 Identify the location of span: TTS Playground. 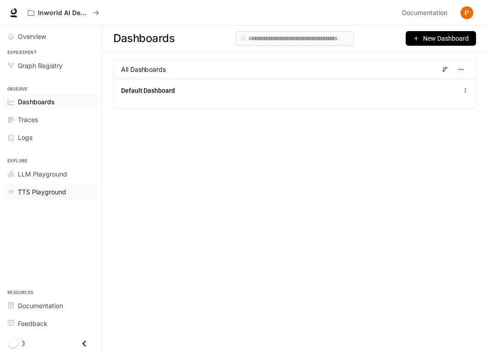
(42, 191).